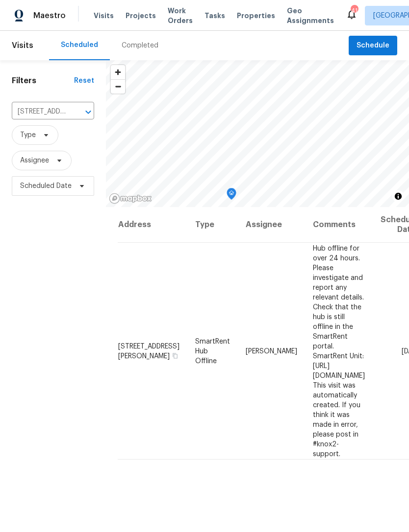 The height and width of the screenshot is (532, 409). What do you see at coordinates (131, 198) in the screenshot?
I see `a: Mapbox homepage` at bounding box center [131, 198].